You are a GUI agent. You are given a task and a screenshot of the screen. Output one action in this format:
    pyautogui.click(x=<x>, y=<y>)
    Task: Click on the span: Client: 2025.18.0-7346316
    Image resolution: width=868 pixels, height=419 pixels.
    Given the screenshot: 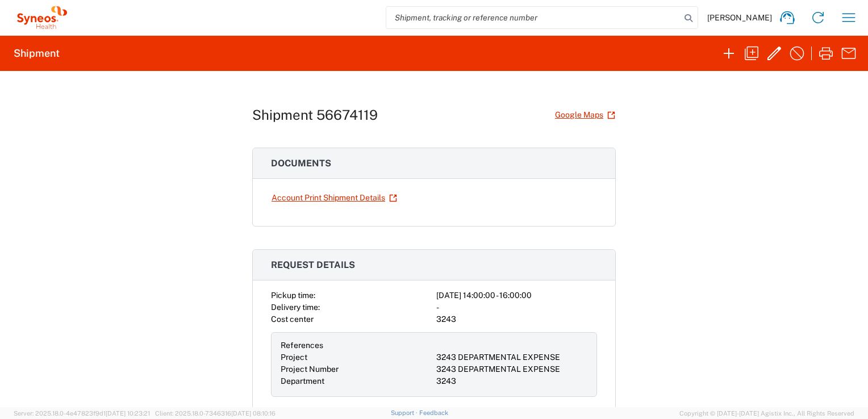 What is the action you would take?
    pyautogui.click(x=215, y=414)
    